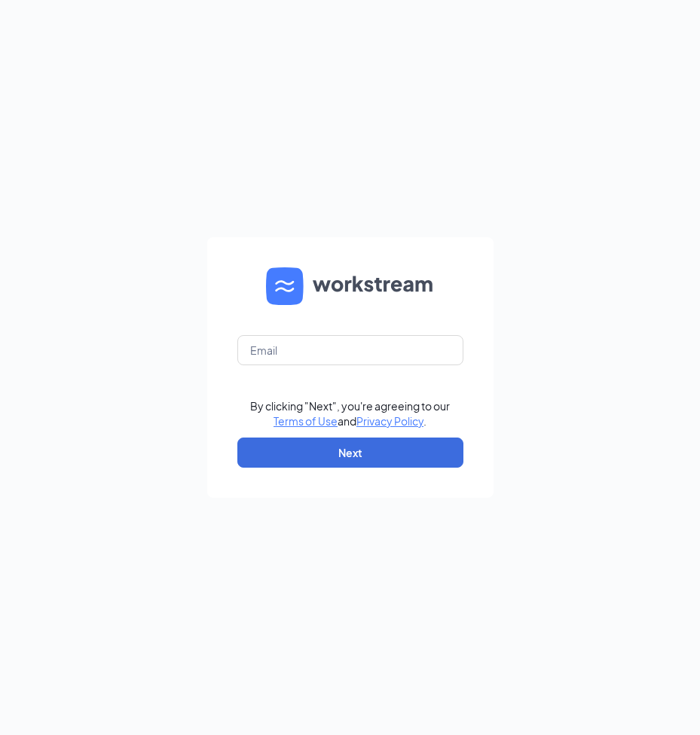 The width and height of the screenshot is (700, 735). Describe the element at coordinates (350, 286) in the screenshot. I see `img: WS logo and Workstream text` at that location.